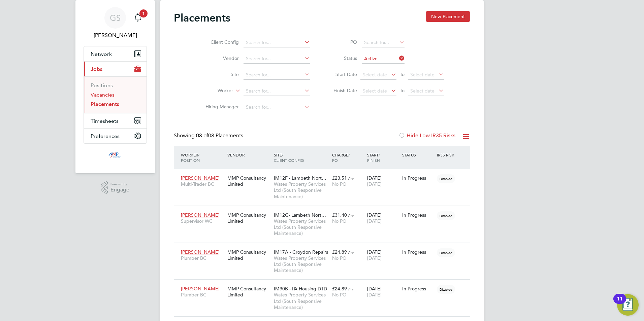 The height and width of the screenshot is (321, 644). Describe the element at coordinates (203, 221) in the screenshot. I see `span: Supervisor WC` at that location.